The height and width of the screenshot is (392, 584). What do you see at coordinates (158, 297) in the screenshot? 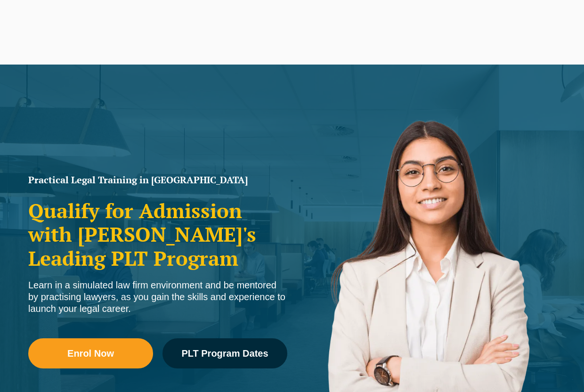
I see `div: Learn in a simulated law firm environment and be mentored by practising lawyers, as you gain the ...` at bounding box center [158, 297].